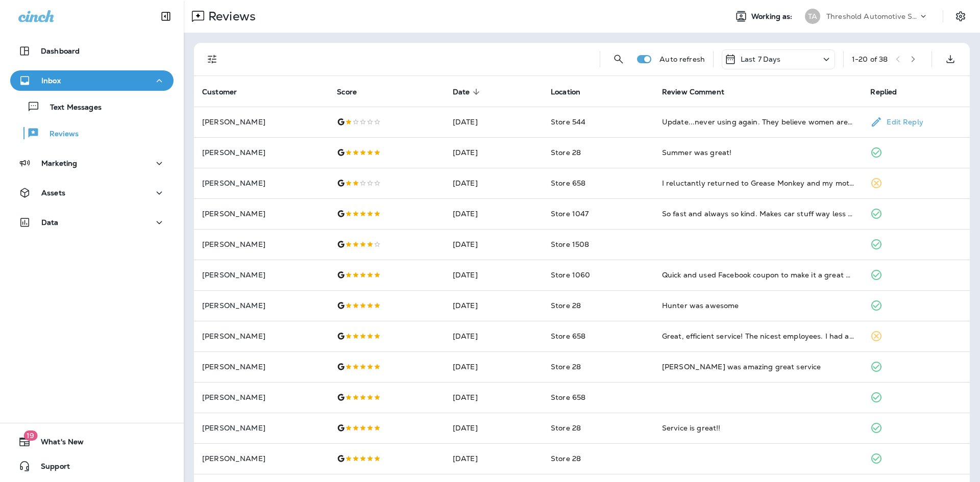 The height and width of the screenshot is (482, 980). I want to click on div: Danny was amazing great service, so click(758, 367).